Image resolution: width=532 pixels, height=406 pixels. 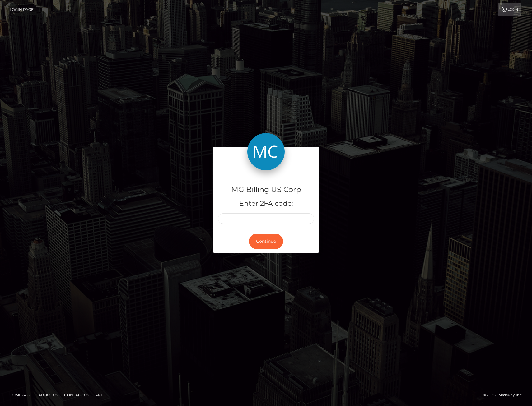 What do you see at coordinates (48, 395) in the screenshot?
I see `a: About Us` at bounding box center [48, 395].